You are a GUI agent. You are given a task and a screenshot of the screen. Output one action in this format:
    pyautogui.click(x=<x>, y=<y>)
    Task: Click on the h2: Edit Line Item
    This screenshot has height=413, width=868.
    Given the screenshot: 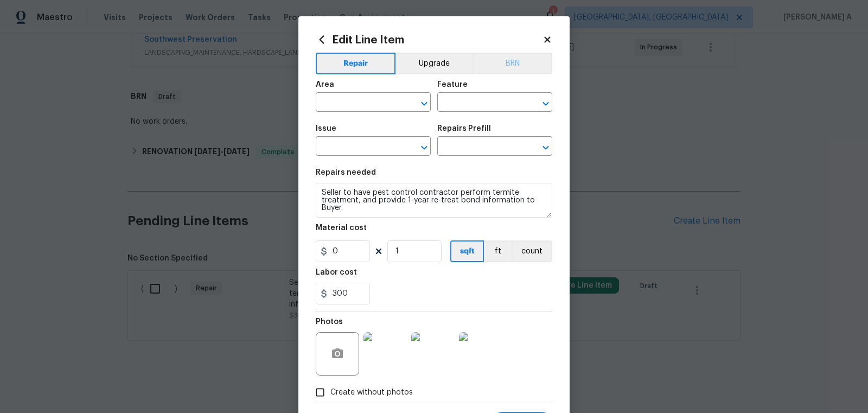 What is the action you would take?
    pyautogui.click(x=429, y=40)
    